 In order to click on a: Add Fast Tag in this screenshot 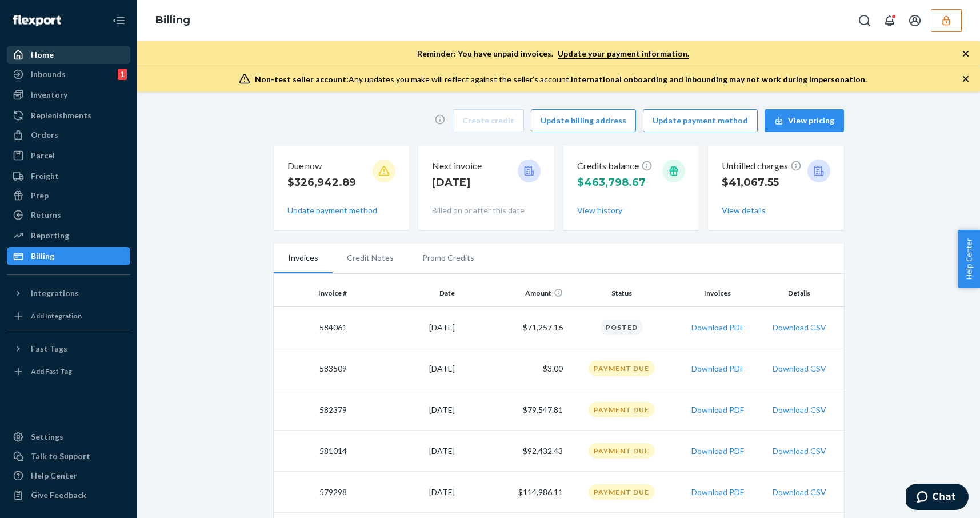, I will do `click(68, 372)`.